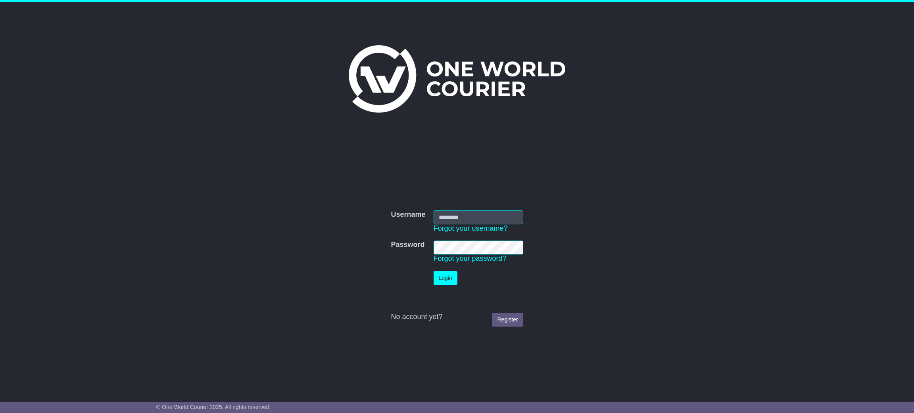 The height and width of the screenshot is (413, 914). I want to click on a: Forgot your username?, so click(471, 229).